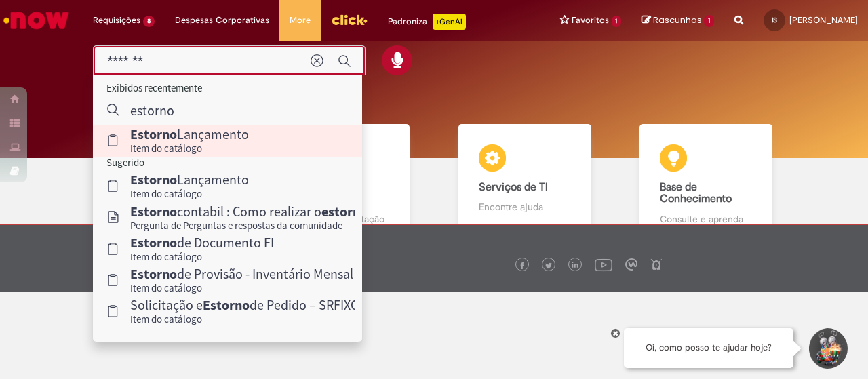 This screenshot has height=379, width=868. Describe the element at coordinates (522, 266) in the screenshot. I see `img: logo_footer_facebook.png` at that location.